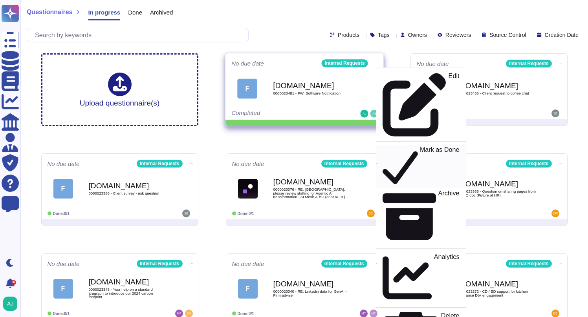 The image size is (588, 317). I want to click on span: 0000023272 - CD / ED support for kitchen appliance DtV engagement, so click(497, 293).